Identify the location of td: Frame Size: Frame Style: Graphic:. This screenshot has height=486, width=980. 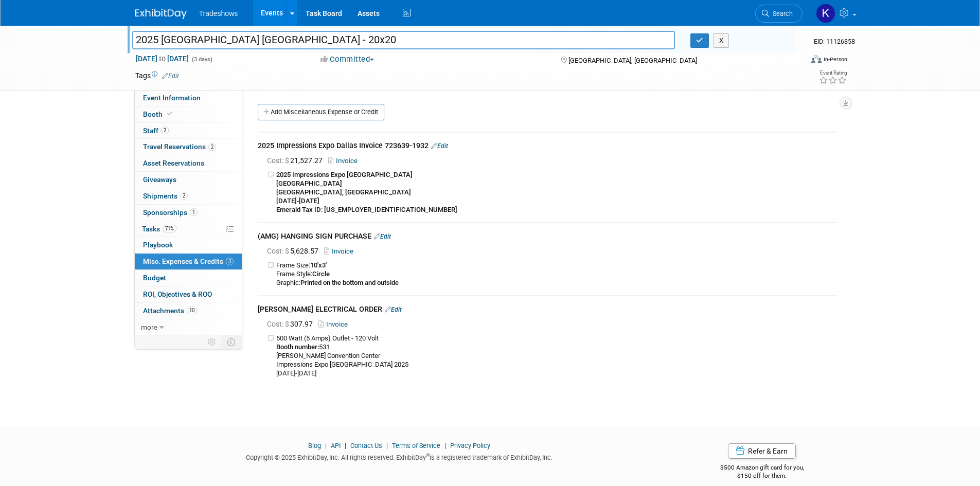
(557, 274).